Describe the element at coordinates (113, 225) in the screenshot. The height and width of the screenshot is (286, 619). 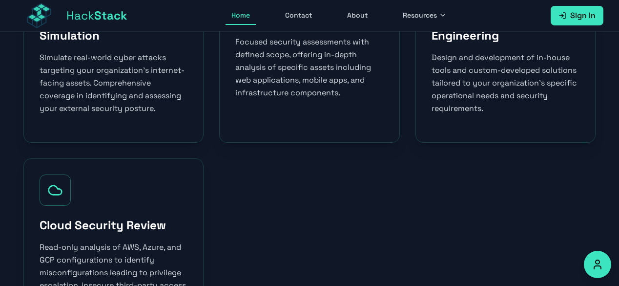
I see `h3: Cloud Security Review` at that location.